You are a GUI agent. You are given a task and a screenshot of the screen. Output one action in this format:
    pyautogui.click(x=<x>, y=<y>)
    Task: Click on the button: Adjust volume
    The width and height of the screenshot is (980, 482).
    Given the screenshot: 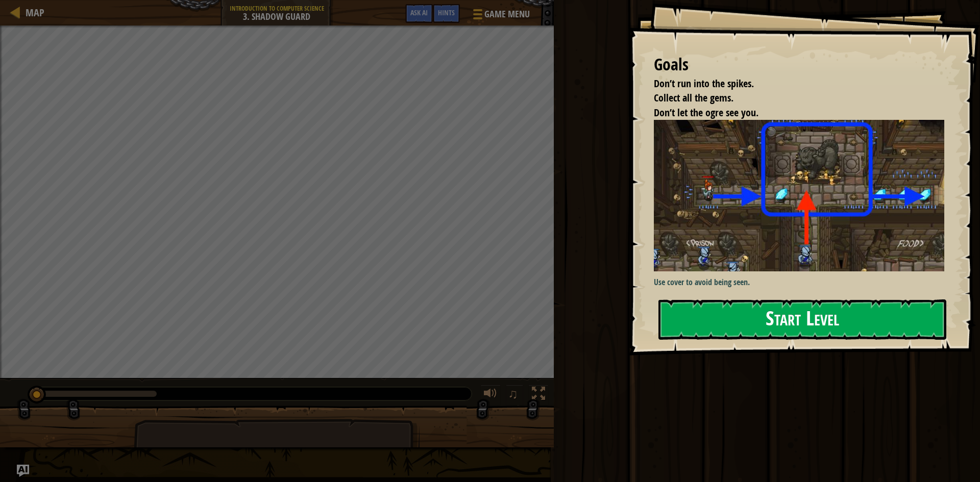 What is the action you would take?
    pyautogui.click(x=490, y=395)
    